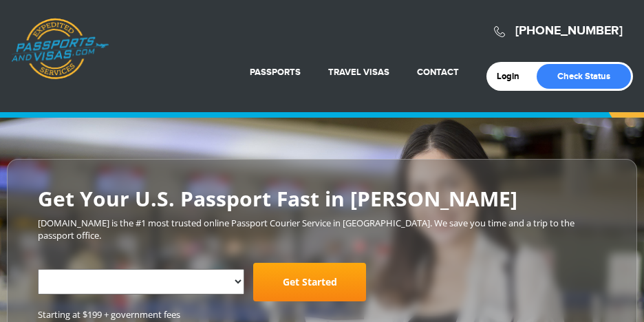  Describe the element at coordinates (359, 72) in the screenshot. I see `a: Travel Visas` at that location.